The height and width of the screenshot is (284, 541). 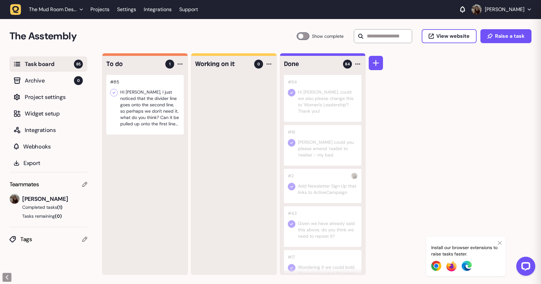 What do you see at coordinates (24, 184) in the screenshot?
I see `span: Teammates` at bounding box center [24, 184].